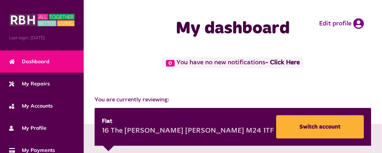 The image size is (382, 153). I want to click on span: My Repairs, so click(29, 84).